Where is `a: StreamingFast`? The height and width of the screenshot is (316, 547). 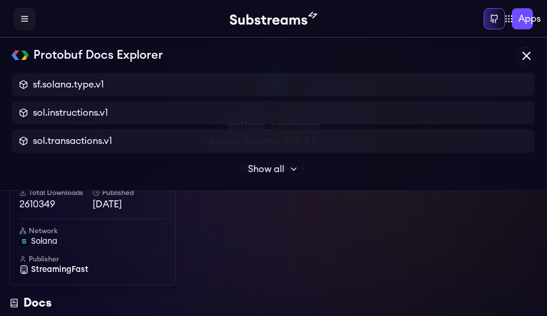
a: StreamingFast is located at coordinates (93, 269).